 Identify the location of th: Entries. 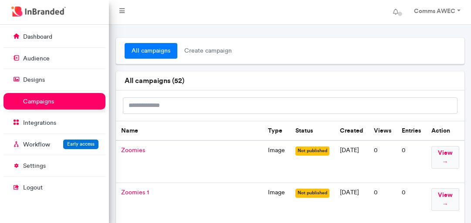
(411, 131).